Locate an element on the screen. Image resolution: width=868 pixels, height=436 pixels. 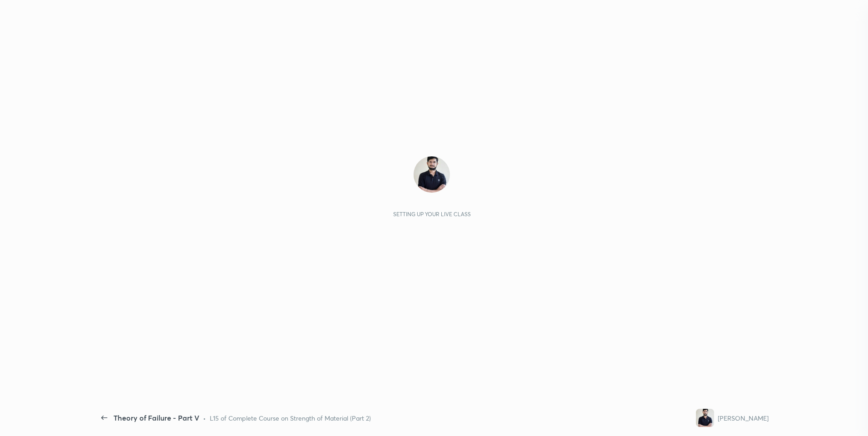
div: L15 of Complete Course on Strength of Material (Part 2) is located at coordinates (290, 418).